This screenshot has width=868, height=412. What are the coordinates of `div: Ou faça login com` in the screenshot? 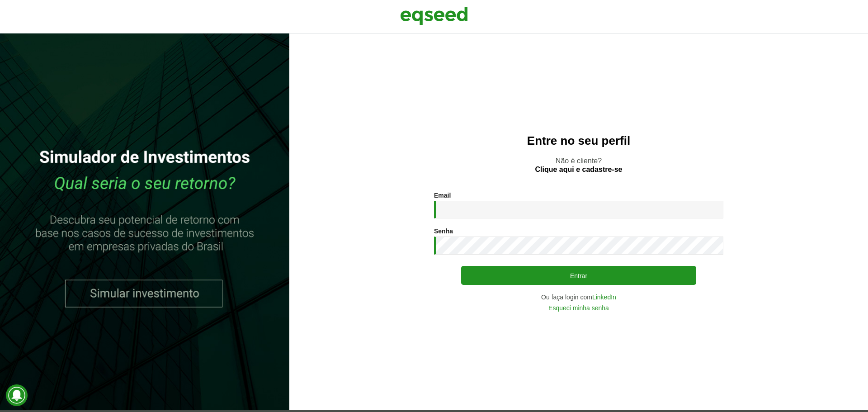 It's located at (579, 297).